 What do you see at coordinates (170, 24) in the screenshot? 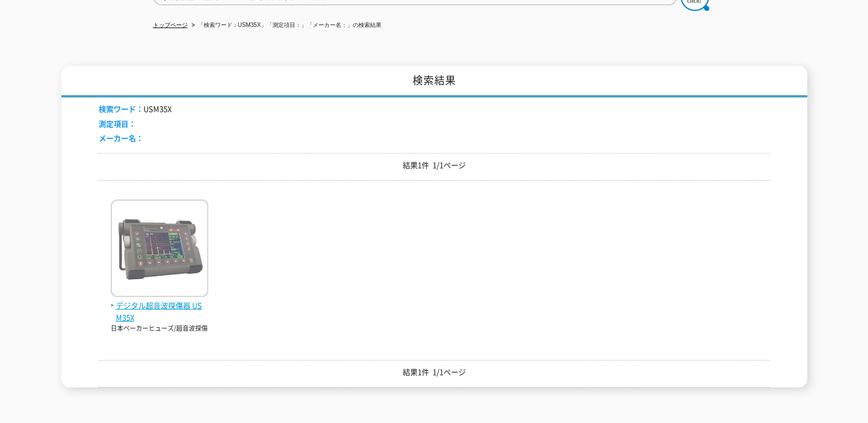
I see `a: トップページ` at bounding box center [170, 24].